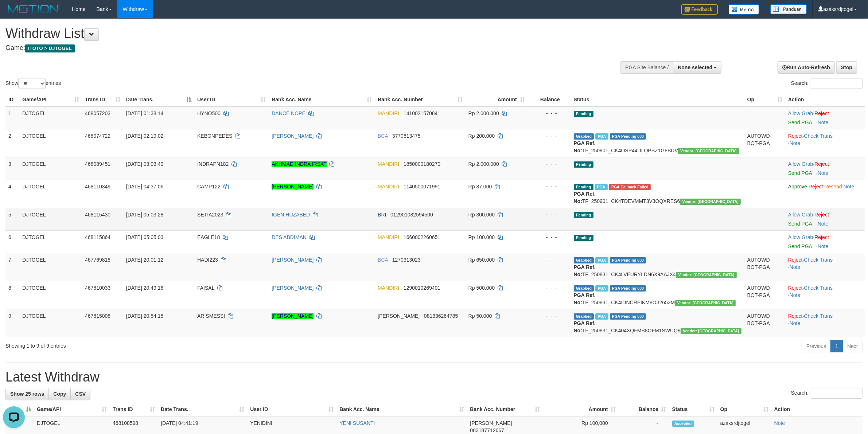 This screenshot has width=868, height=434. Describe the element at coordinates (13, 193) in the screenshot. I see `td: 4` at that location.